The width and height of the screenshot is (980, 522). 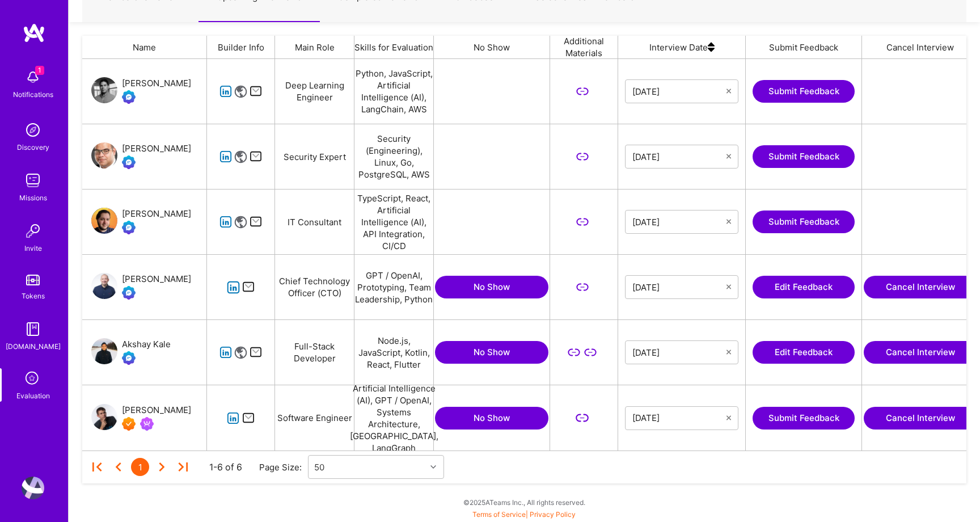 I want to click on div: Tokens, so click(x=33, y=296).